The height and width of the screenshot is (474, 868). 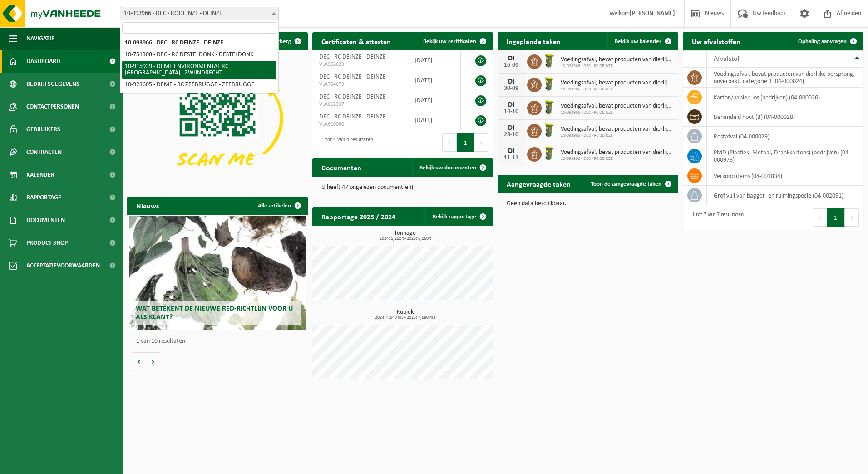 I want to click on a: Alle artikelen, so click(x=279, y=205).